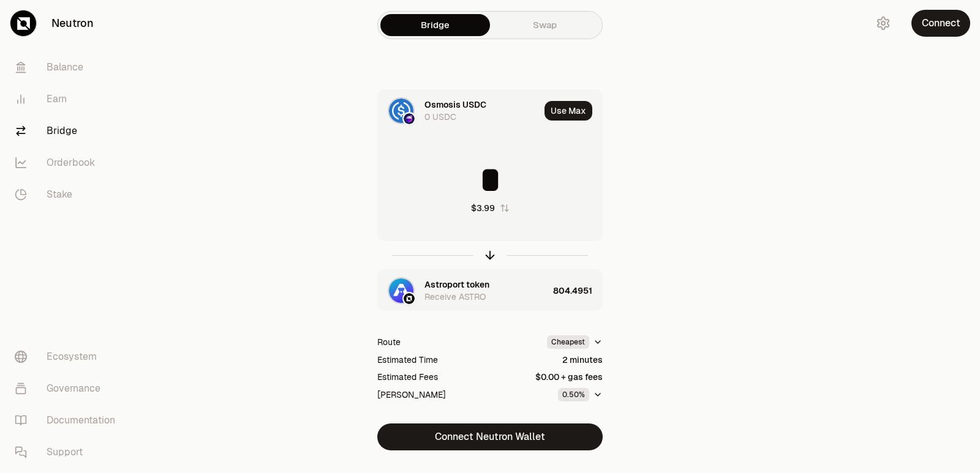 The height and width of the screenshot is (473, 980). Describe the element at coordinates (574, 342) in the screenshot. I see `button: Cheapest` at that location.